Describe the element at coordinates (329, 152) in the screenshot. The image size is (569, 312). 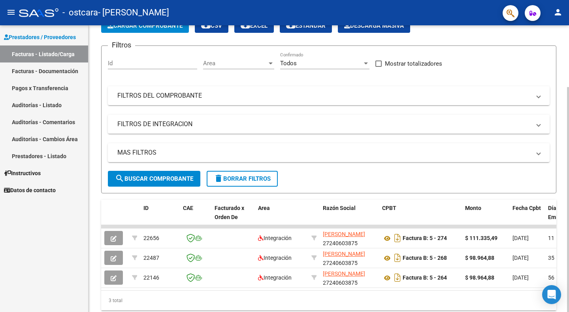
I see `mat-expansion-panel-header: MAS FILTROS` at that location.